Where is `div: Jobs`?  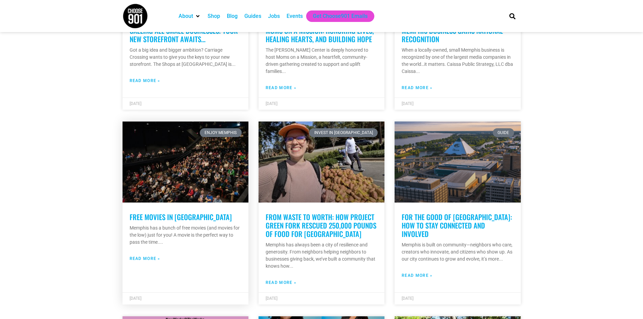 div: Jobs is located at coordinates (274, 16).